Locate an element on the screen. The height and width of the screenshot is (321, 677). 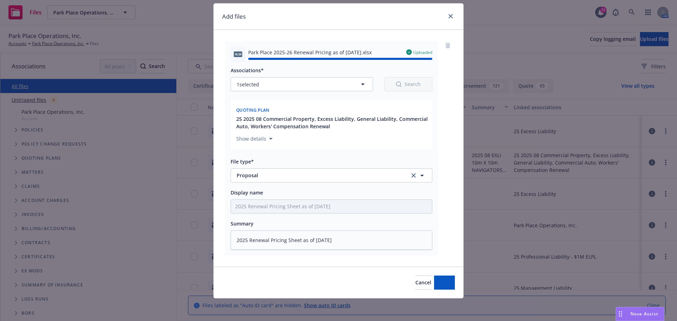
a: remove is located at coordinates (448, 45).